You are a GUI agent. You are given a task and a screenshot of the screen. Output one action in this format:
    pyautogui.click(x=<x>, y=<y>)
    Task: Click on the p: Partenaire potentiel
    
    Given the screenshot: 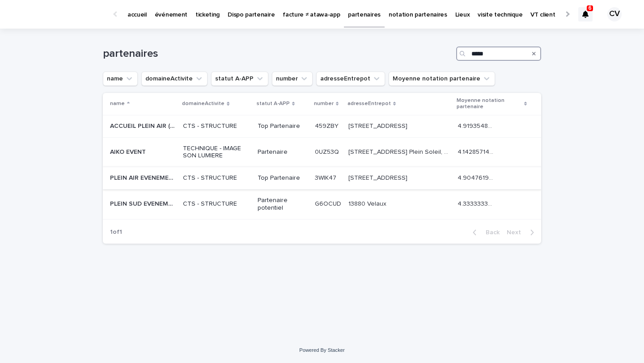 What is the action you would take?
    pyautogui.click(x=282, y=205)
    